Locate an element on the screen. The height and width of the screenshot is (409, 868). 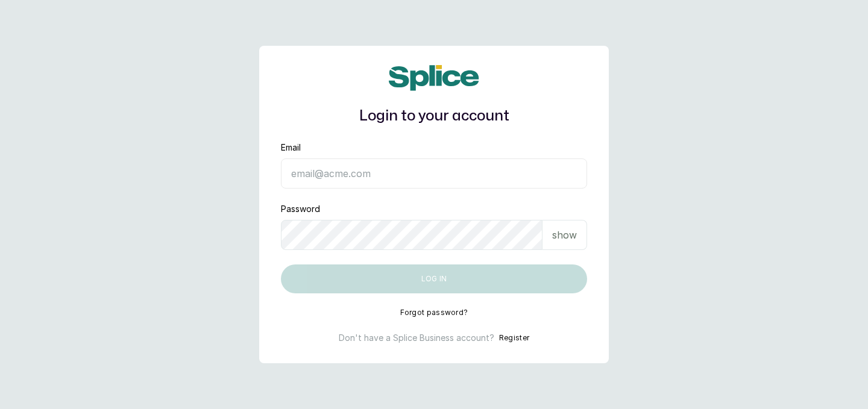
label: Email is located at coordinates (291, 148).